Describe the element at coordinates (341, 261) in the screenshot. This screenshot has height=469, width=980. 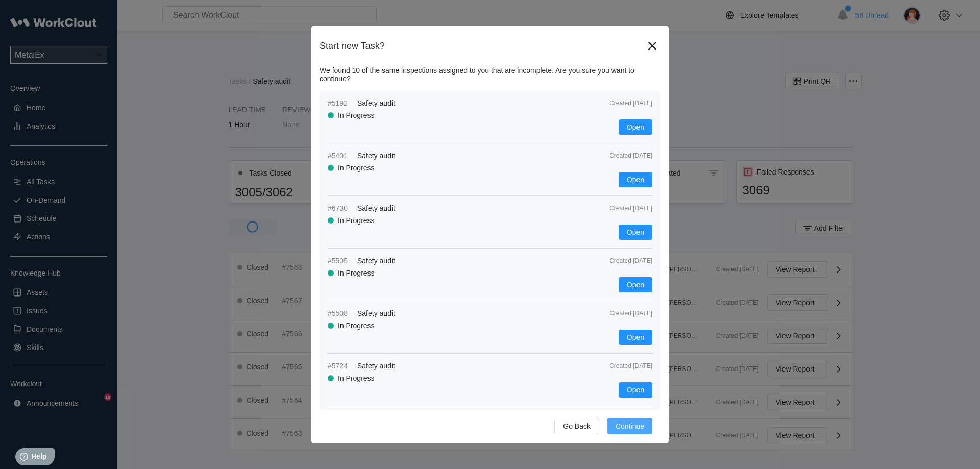
I see `span: #5505` at that location.